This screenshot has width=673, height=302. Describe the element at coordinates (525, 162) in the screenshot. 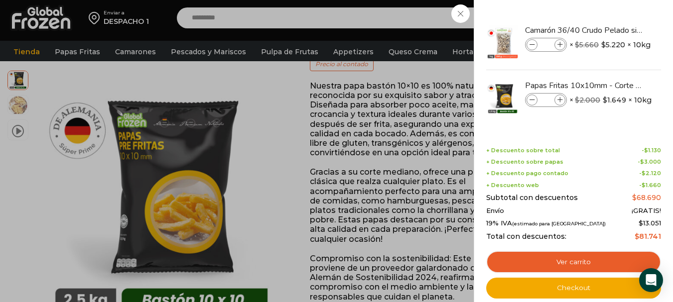

I see `span: + Descuento sobre papas` at that location.